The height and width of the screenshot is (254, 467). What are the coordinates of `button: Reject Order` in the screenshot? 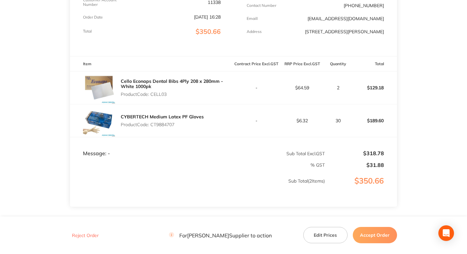 It's located at (85, 235).